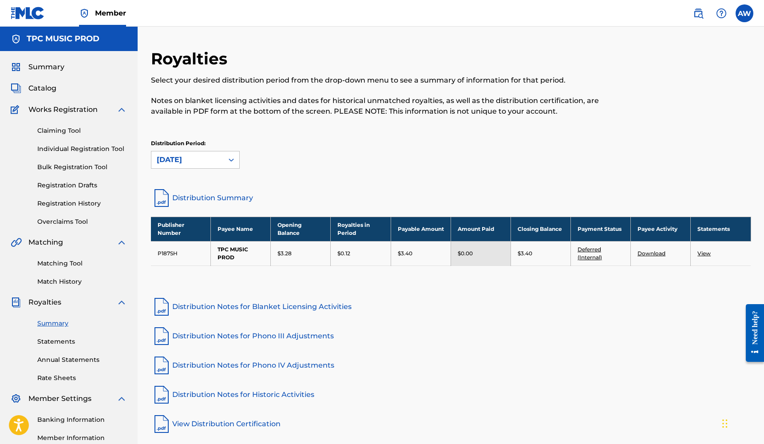  I want to click on p: $3.28, so click(285, 254).